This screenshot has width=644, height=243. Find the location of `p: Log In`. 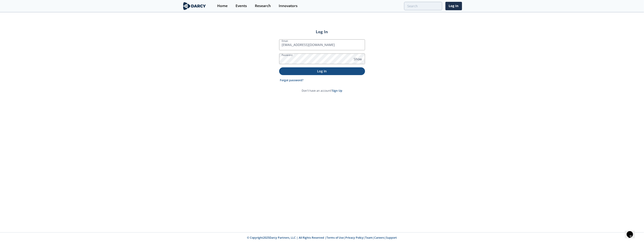

p: Log In is located at coordinates (322, 71).